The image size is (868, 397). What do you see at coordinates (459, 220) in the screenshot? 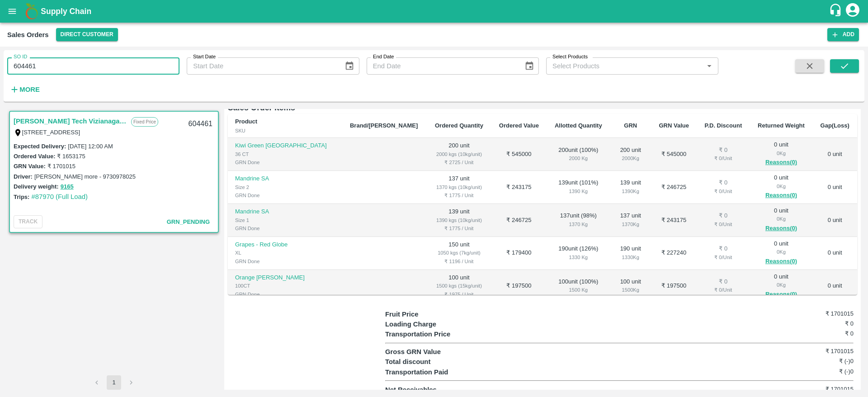
I see `td: 139 unit` at bounding box center [459, 220].